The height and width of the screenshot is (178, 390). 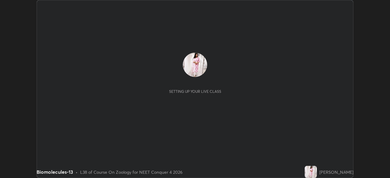 What do you see at coordinates (131, 172) in the screenshot?
I see `div: L38 of Course On Zoology for NEET Conquer 4 2026` at bounding box center [131, 172].